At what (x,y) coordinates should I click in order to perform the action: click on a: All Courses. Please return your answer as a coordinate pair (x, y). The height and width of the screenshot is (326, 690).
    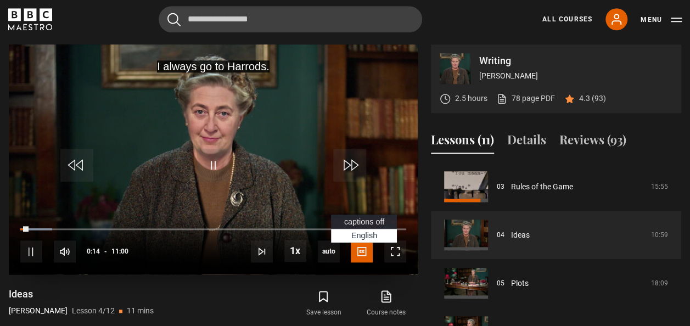
    Looking at the image, I should click on (567, 19).